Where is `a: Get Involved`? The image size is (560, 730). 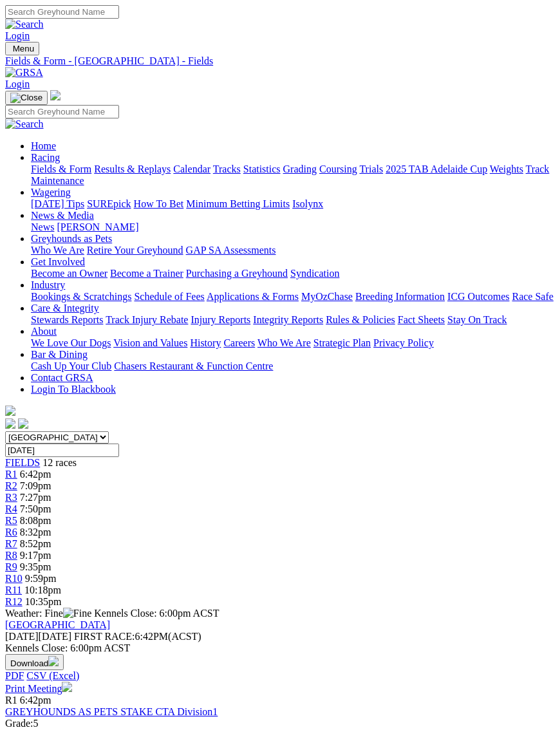 a: Get Involved is located at coordinates (58, 261).